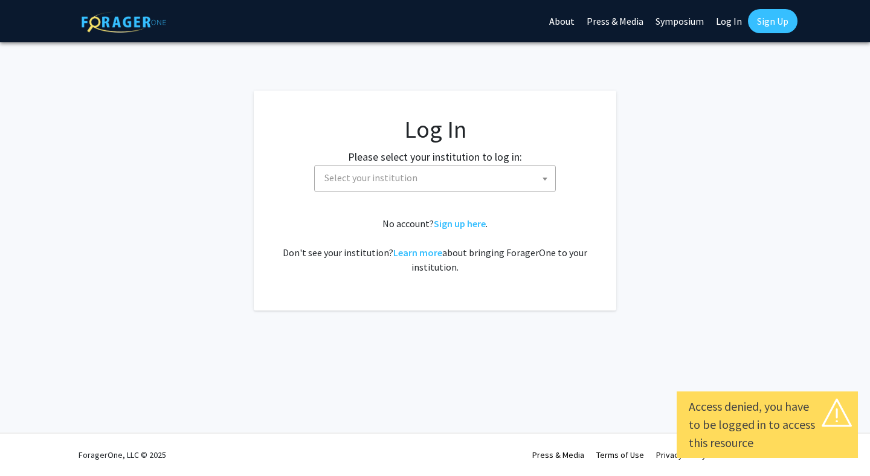 The width and height of the screenshot is (870, 476). I want to click on a: Sign Up, so click(772, 21).